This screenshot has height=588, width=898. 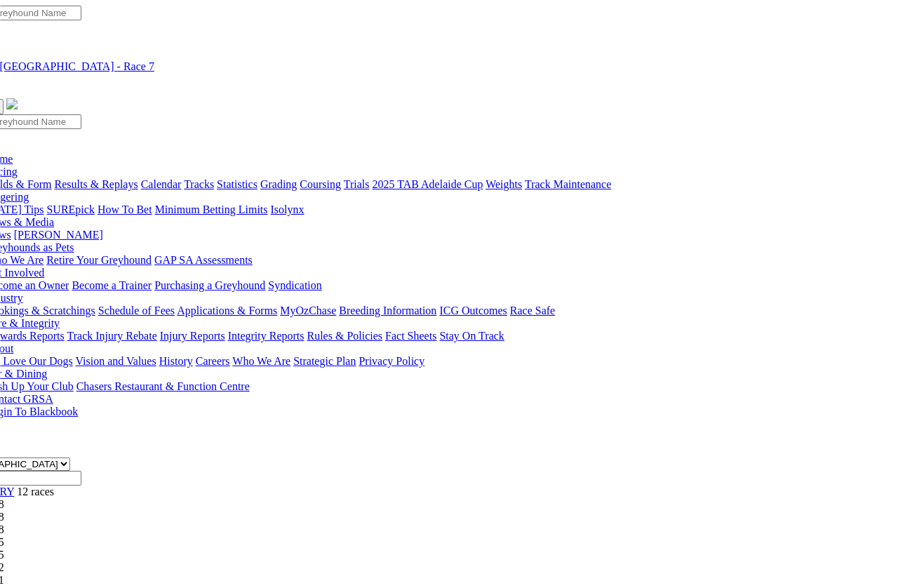 What do you see at coordinates (135, 310) in the screenshot?
I see `a: Schedule of Fees` at bounding box center [135, 310].